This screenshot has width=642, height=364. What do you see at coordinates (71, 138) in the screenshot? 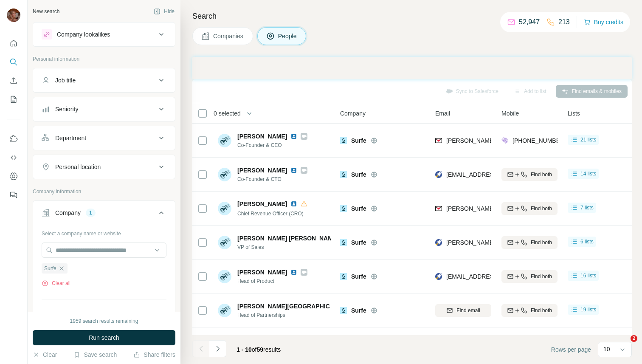
I see `div: Department` at bounding box center [71, 138].